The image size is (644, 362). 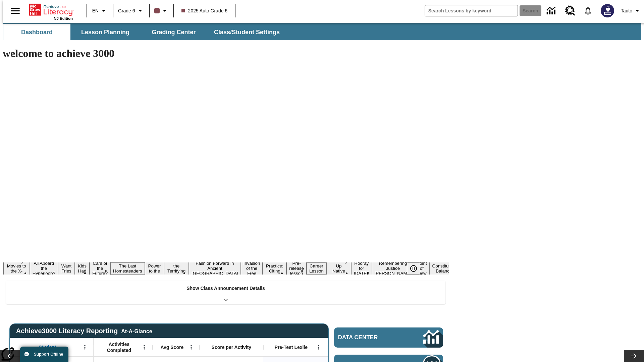 What do you see at coordinates (607, 11) in the screenshot?
I see `img: Avatar` at bounding box center [607, 11].